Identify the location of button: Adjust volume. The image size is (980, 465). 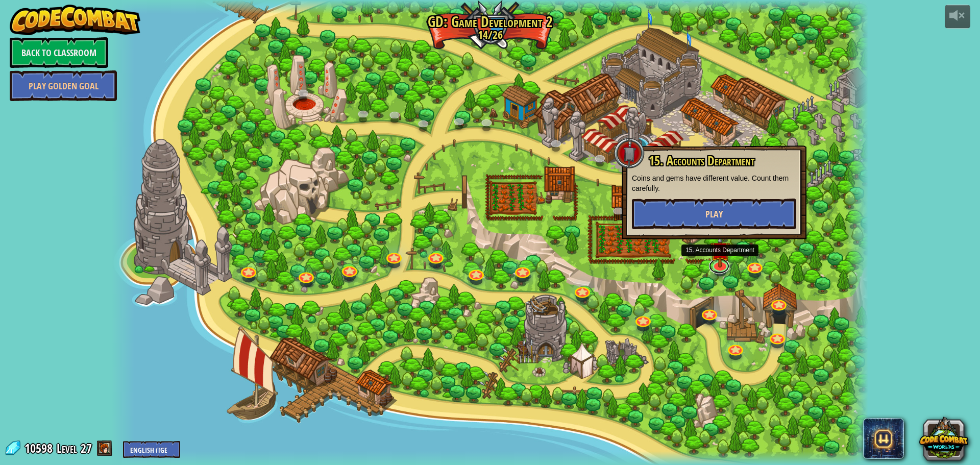
(958, 17).